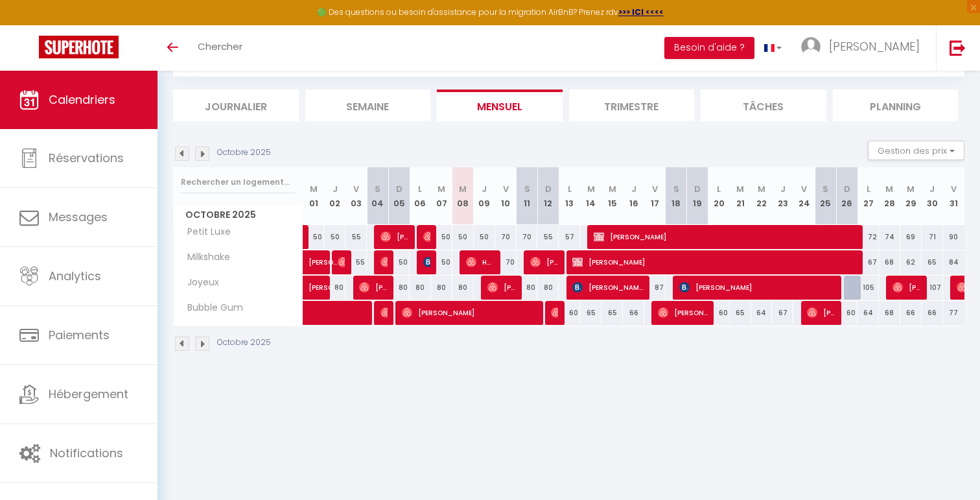  Describe the element at coordinates (420, 196) in the screenshot. I see `th: 06` at that location.